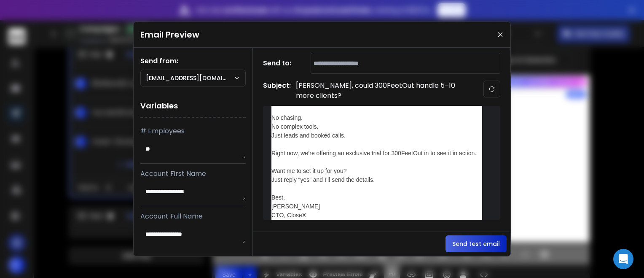  I want to click on button: Send test email, so click(476, 244).